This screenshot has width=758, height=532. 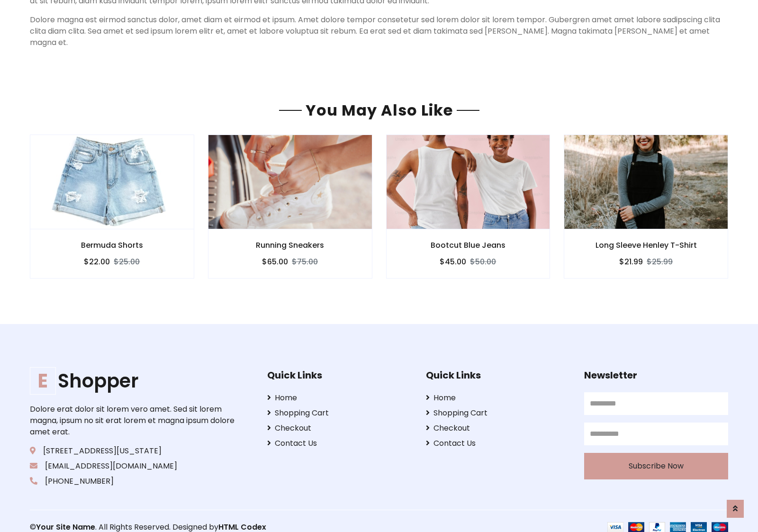 I want to click on p: Dolore erat dolor sit lorem vero amet. Sed sit lorem magna, ipsum no sit erat lorem et magna ipsu..., so click(x=134, y=421).